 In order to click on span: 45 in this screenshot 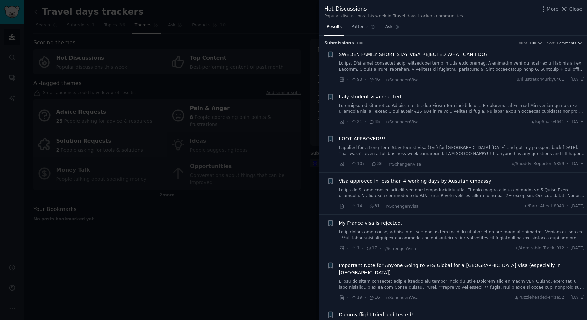, I will do `click(374, 122)`.